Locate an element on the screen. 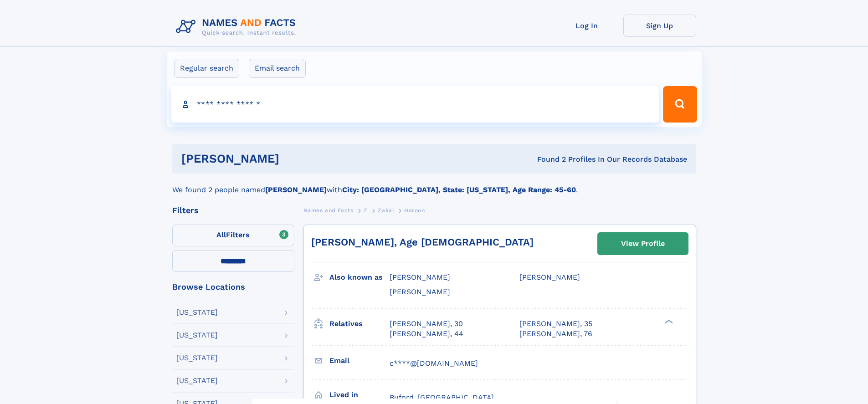 This screenshot has height=404, width=868. img: Logo Names and Facts is located at coordinates (238, 27).